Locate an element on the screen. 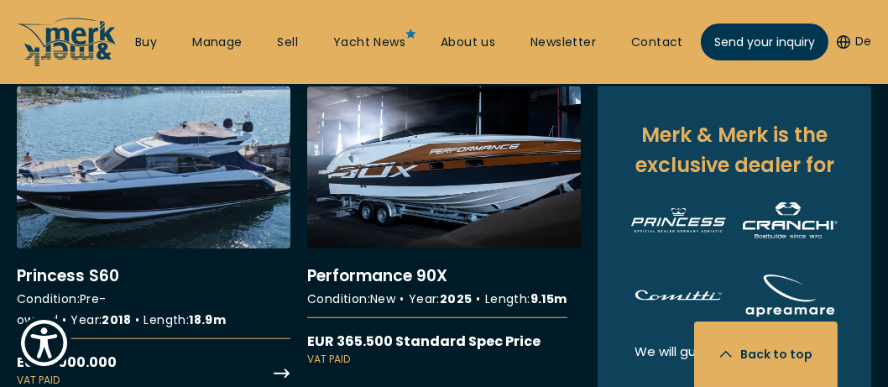 The image size is (888, 387). a: Send your inquiry is located at coordinates (765, 42).